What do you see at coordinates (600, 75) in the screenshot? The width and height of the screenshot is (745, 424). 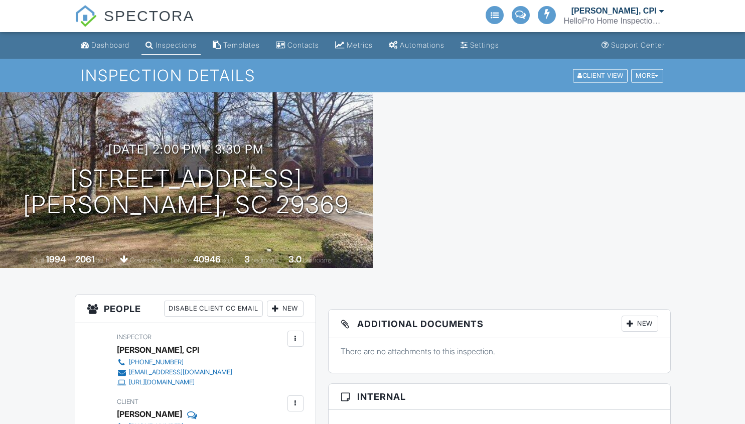 I see `div: Client View` at bounding box center [600, 75].